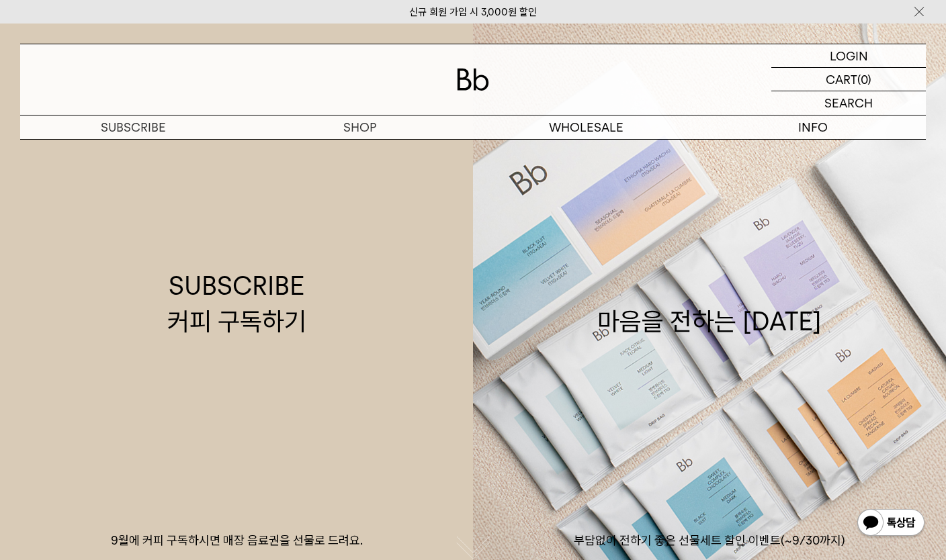  Describe the element at coordinates (473, 79) in the screenshot. I see `img: 로고` at that location.